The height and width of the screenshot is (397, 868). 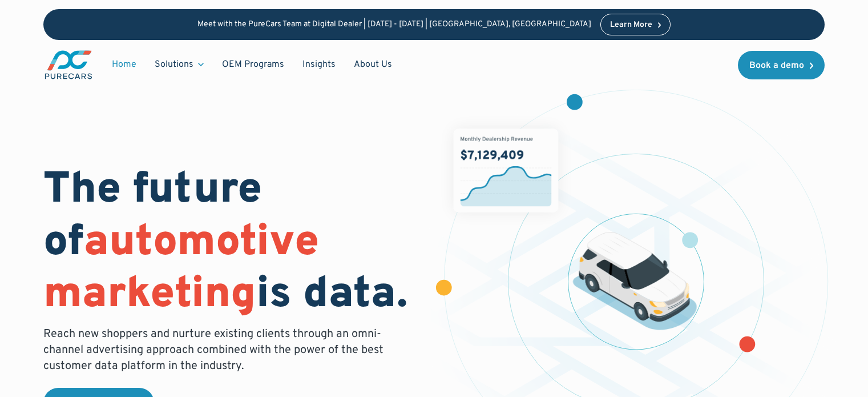 I want to click on div: Book a demo, so click(x=777, y=66).